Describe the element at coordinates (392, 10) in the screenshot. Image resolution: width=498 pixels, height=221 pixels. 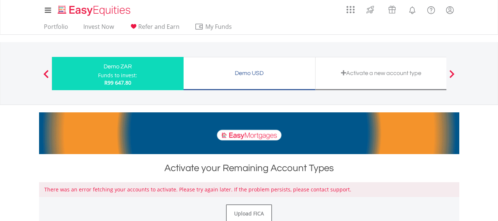
I see `img: vouchers-v2.svg` at that location.